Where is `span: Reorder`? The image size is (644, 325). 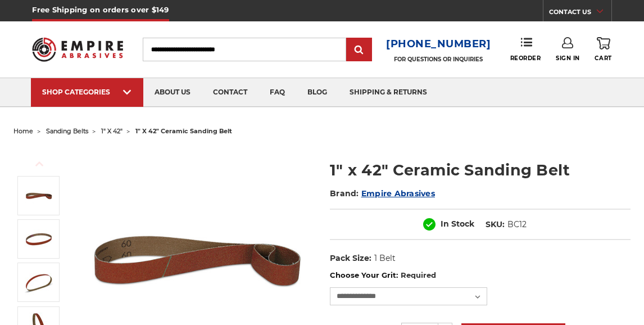 span: Reorder is located at coordinates (525, 58).